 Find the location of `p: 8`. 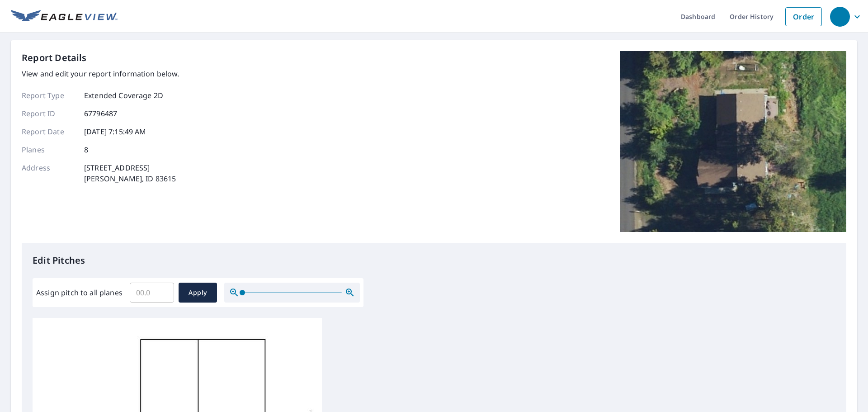

p: 8 is located at coordinates (86, 150).